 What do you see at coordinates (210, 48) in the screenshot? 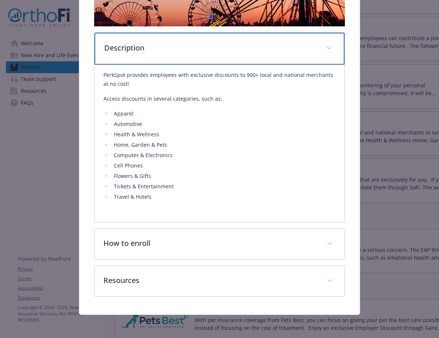
I see `p: Description` at bounding box center [210, 48].